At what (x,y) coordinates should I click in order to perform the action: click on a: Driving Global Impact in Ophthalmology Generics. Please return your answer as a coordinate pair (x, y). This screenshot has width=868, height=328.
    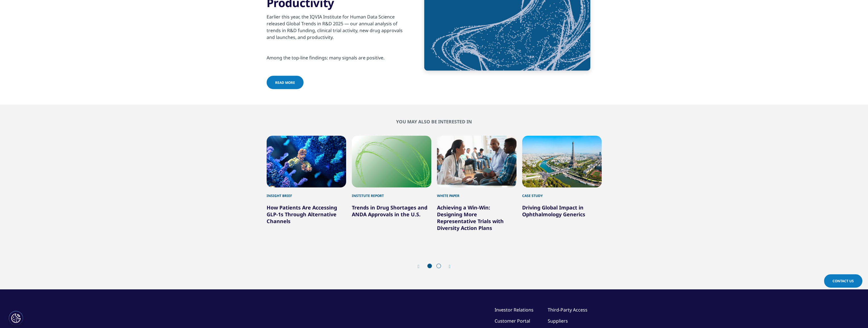
    Looking at the image, I should click on (554, 211).